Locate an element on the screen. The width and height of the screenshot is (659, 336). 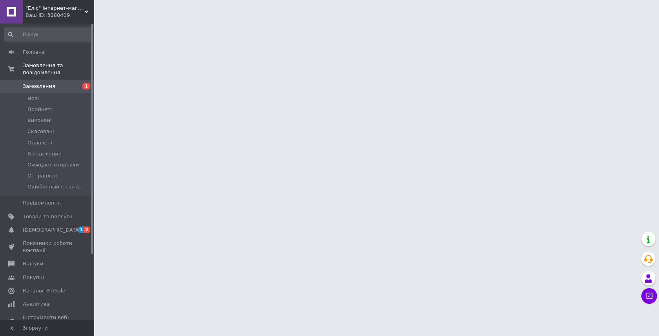
span: Ожидает отправки is located at coordinates (53, 165).